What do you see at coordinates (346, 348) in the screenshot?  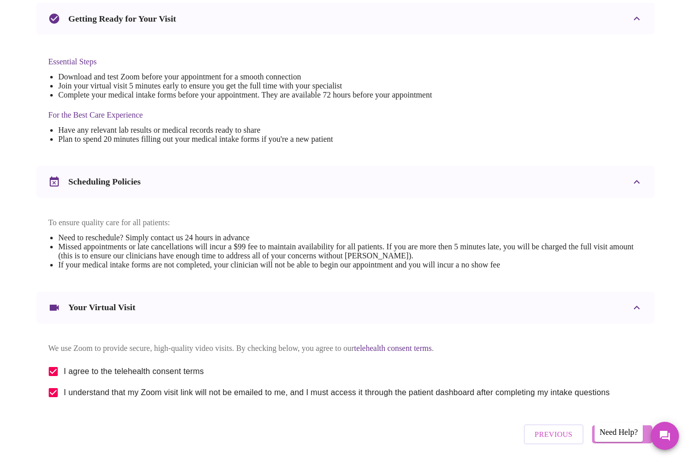 I see `p: We use Zoom to provide secure, high-quality video visits. By checking below, you agree to our .` at bounding box center [346, 348].